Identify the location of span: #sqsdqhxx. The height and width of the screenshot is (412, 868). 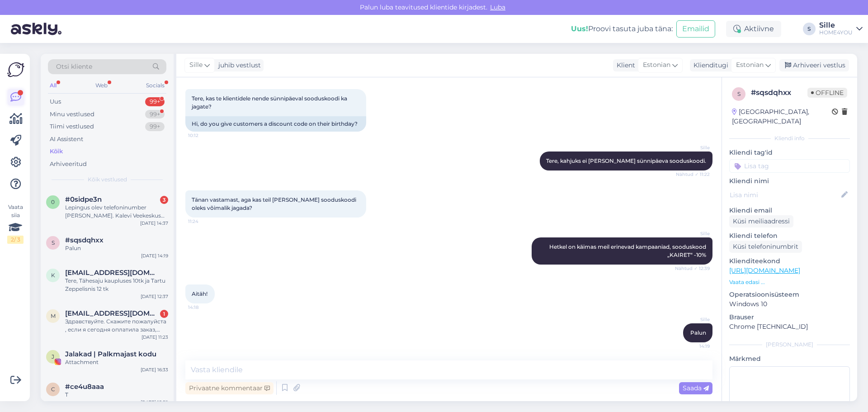
(84, 241).